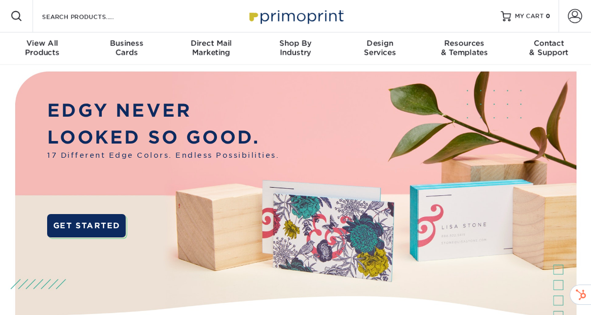 This screenshot has width=591, height=315. Describe the element at coordinates (163, 110) in the screenshot. I see `p: EDGY NEVER` at that location.